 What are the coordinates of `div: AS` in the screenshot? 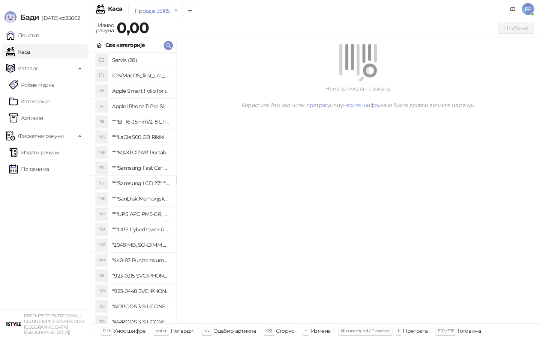 It's located at (102, 91).